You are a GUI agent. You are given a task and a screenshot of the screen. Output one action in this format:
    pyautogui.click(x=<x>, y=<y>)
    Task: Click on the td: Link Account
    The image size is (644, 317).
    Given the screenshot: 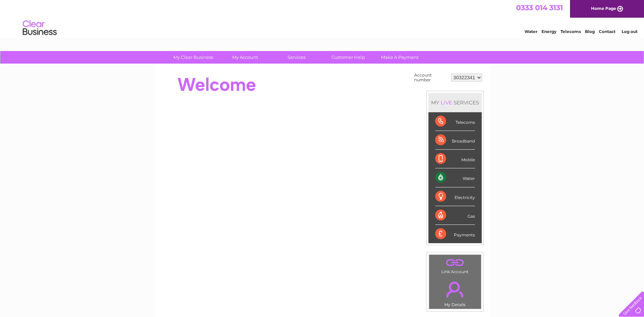 What is the action you would take?
    pyautogui.click(x=455, y=265)
    